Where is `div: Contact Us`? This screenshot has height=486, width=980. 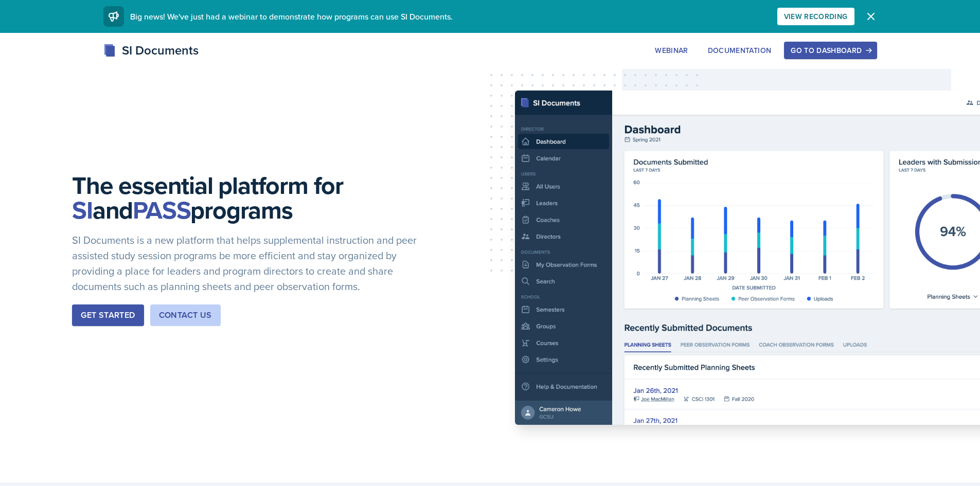
div: Contact Us is located at coordinates (185, 315).